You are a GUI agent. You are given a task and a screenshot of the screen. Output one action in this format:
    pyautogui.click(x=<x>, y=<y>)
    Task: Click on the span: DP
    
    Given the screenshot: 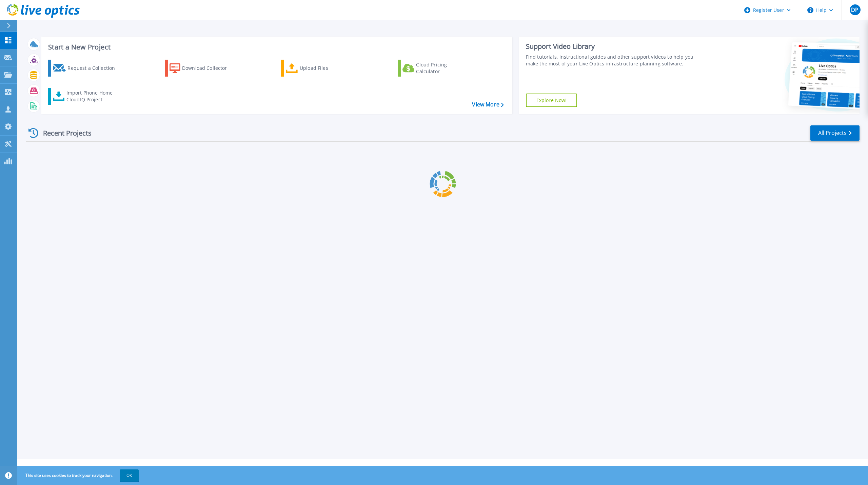 What is the action you would take?
    pyautogui.click(x=855, y=10)
    